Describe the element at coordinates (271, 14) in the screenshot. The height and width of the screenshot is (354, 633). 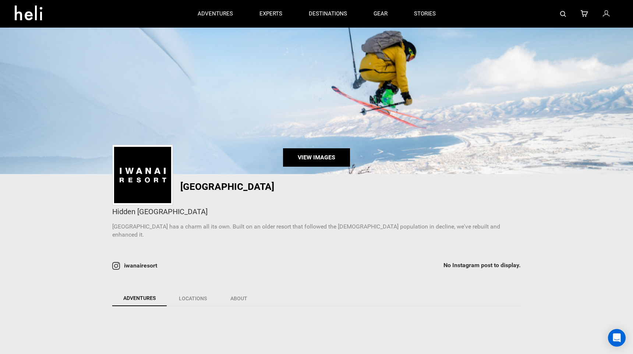
I see `p: experts` at that location.